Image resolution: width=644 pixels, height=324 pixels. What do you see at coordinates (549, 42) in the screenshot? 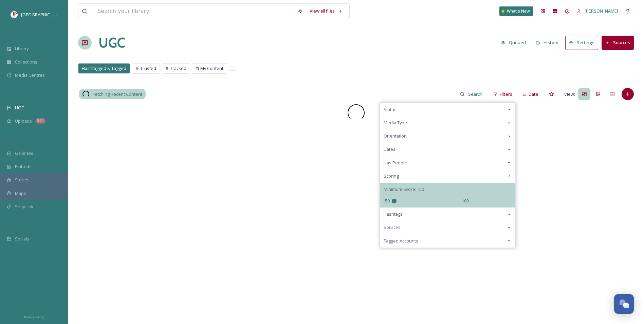
I see `a: History` at bounding box center [549, 42].